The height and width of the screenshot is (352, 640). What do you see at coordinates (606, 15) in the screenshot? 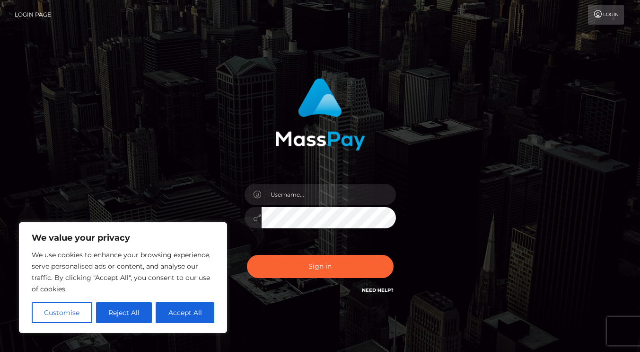
I see `a: Login` at bounding box center [606, 15].